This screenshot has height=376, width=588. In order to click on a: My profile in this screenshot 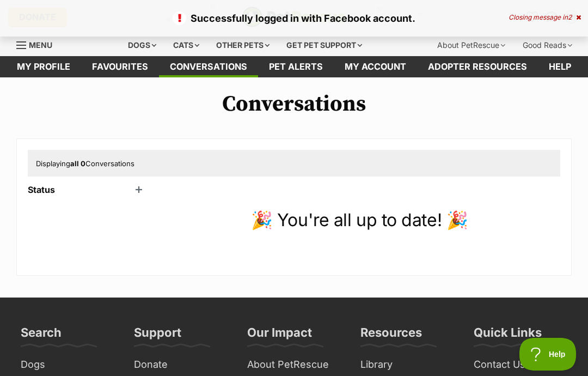, I will do `click(44, 67)`.